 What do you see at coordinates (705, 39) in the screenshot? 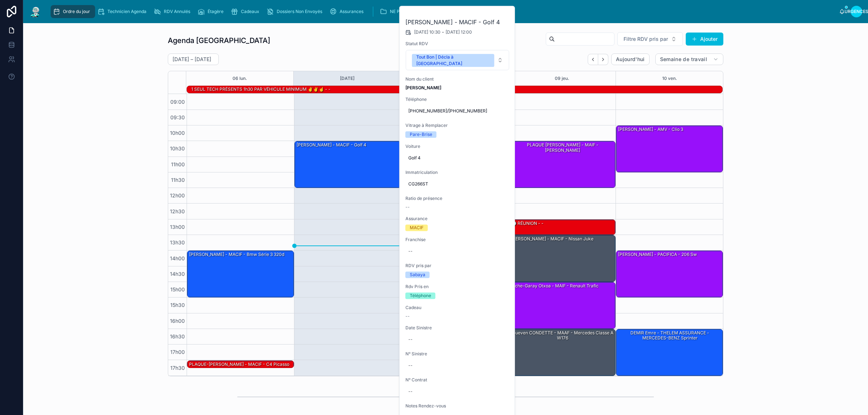
I see `a: Ajouter` at bounding box center [705, 39].